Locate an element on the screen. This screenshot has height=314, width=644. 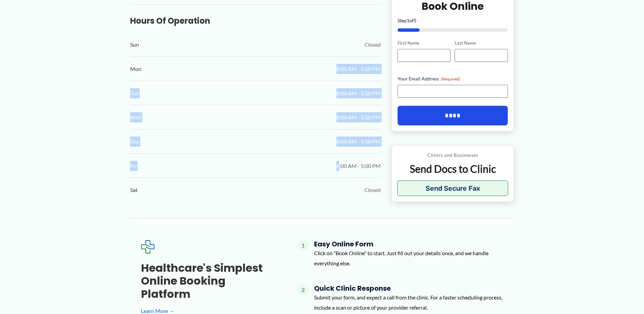
p: Step of is located at coordinates (452, 21).